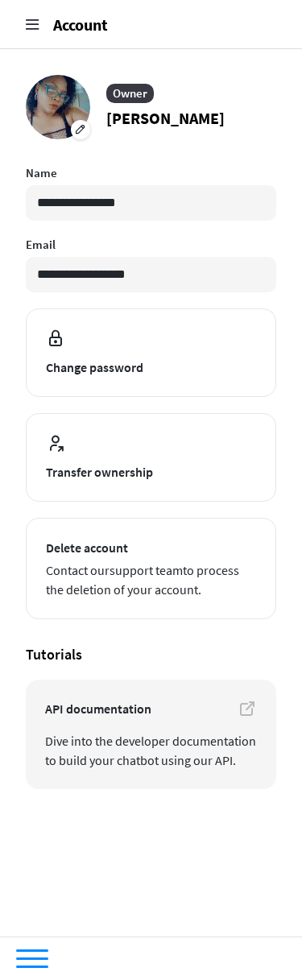 This screenshot has width=302, height=980. What do you see at coordinates (151, 750) in the screenshot?
I see `span: Dive into the developer documentation to build your chatbot using our API.` at bounding box center [151, 750].